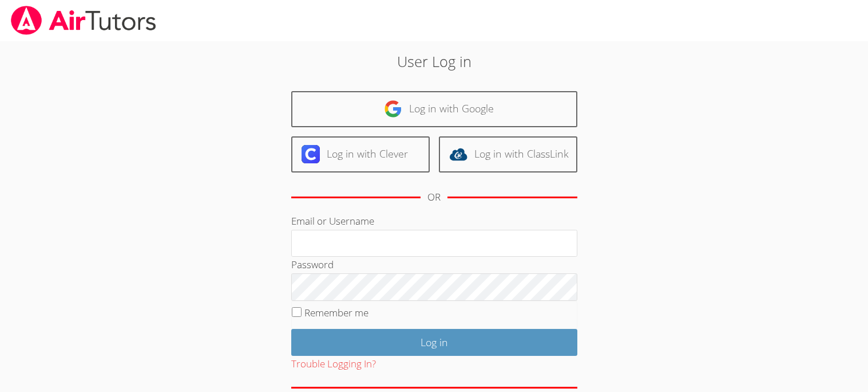  Describe the element at coordinates (334, 363) in the screenshot. I see `button: Trouble Logging In?` at that location.